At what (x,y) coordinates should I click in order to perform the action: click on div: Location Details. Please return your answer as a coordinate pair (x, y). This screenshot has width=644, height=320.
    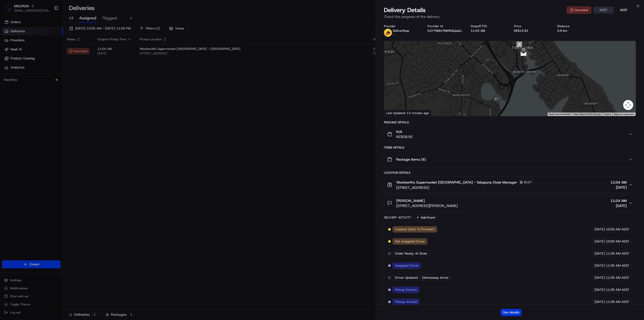
    Looking at the image, I should click on (510, 172).